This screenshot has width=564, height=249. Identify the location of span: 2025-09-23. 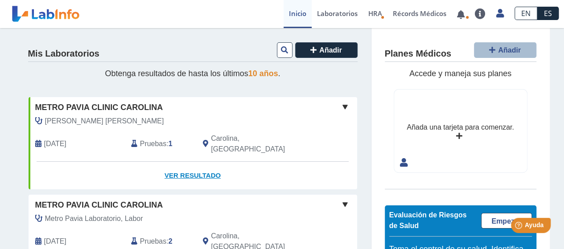
(55, 144).